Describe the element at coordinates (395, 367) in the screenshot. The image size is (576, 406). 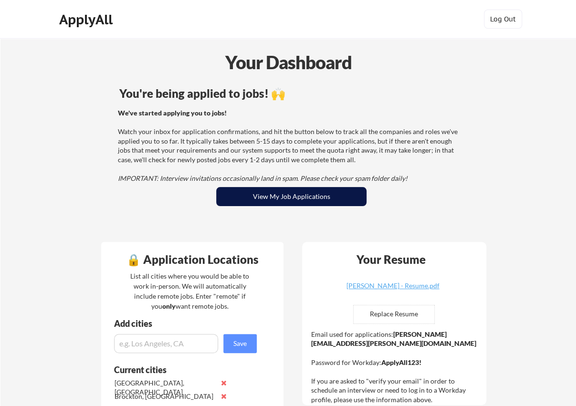
I see `div: Email used for applications: Password for Workday: If you are asked to "verify your email" in ord...` at that location.